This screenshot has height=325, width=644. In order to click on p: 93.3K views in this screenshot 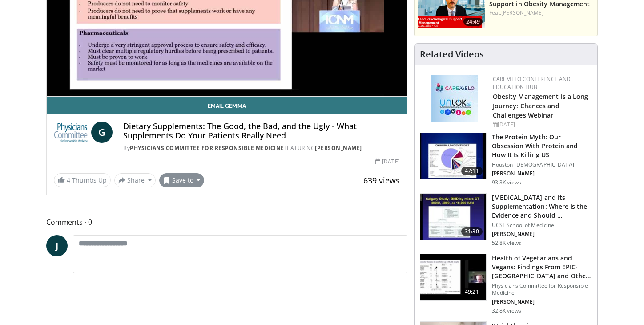, I will do `click(506, 183)`.